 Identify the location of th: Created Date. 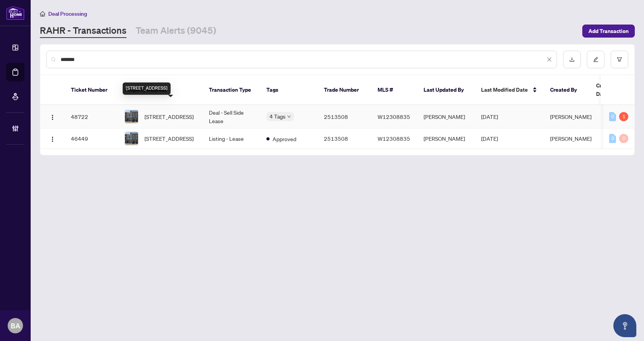
(617, 90).